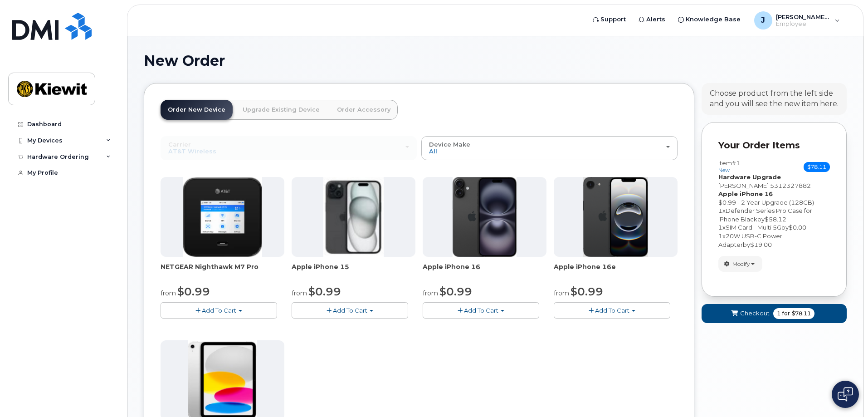 The height and width of the screenshot is (417, 868). What do you see at coordinates (197, 110) in the screenshot?
I see `a: Order New Device` at bounding box center [197, 110].